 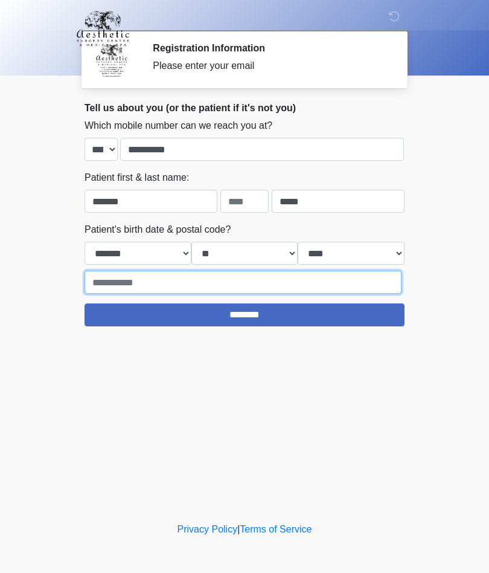 What do you see at coordinates (158, 230) in the screenshot?
I see `label: Patient's birth date & postal code?` at bounding box center [158, 230].